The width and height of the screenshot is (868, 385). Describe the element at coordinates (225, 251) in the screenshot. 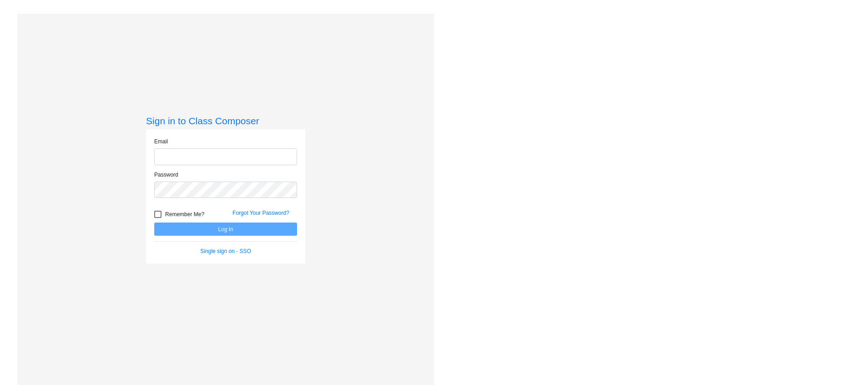

I see `a: Single sign on - SSO` at that location.